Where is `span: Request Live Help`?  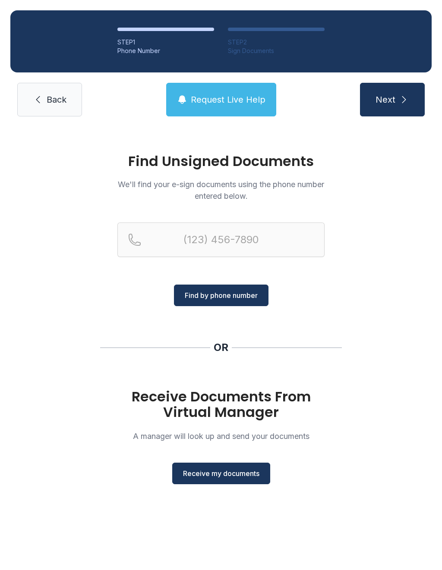
span: Request Live Help is located at coordinates (228, 100).